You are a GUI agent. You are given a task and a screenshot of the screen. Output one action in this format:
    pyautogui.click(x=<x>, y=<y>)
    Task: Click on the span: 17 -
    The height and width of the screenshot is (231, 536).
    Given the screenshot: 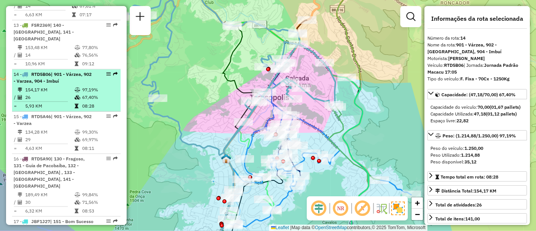 What is the action you would take?
    pyautogui.click(x=53, y=221)
    